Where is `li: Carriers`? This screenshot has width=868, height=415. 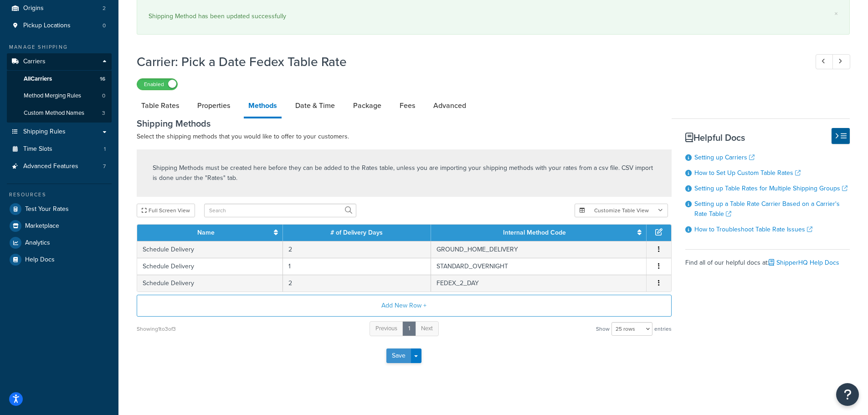 li: Carriers is located at coordinates (59, 88).